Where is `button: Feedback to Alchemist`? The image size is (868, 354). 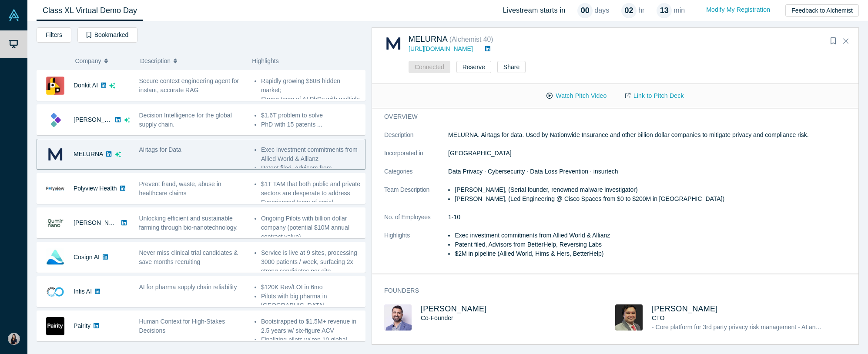
button: Feedback to Alchemist is located at coordinates (822, 11).